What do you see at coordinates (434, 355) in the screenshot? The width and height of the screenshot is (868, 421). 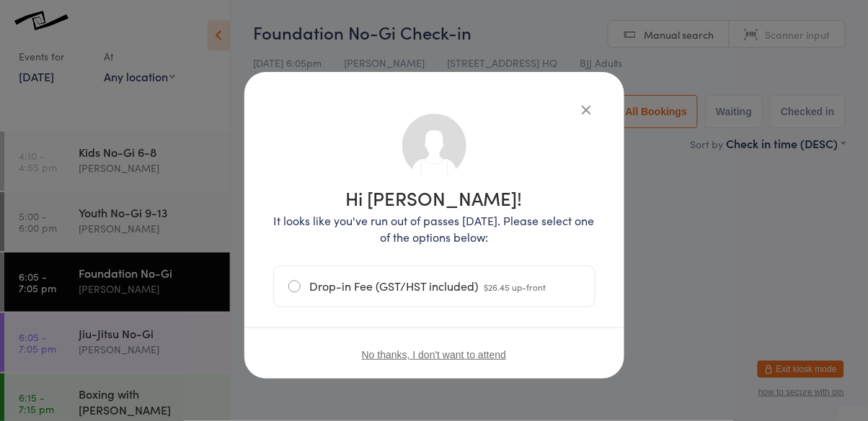 I see `button: No thanks, I don't want to attend` at bounding box center [434, 355].